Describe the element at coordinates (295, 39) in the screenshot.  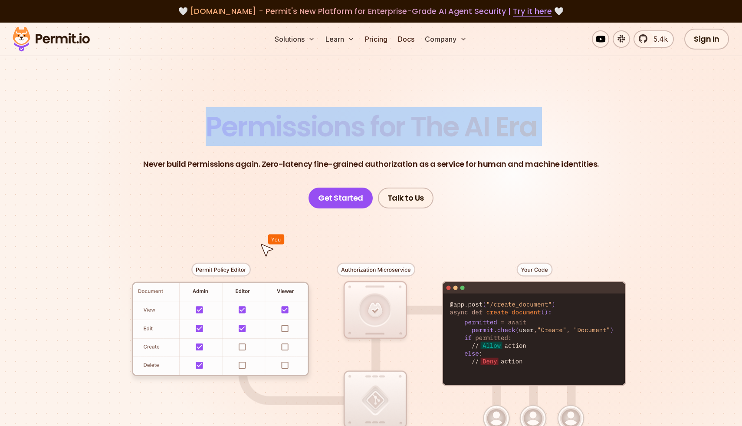
I see `button: Solutions` at that location.